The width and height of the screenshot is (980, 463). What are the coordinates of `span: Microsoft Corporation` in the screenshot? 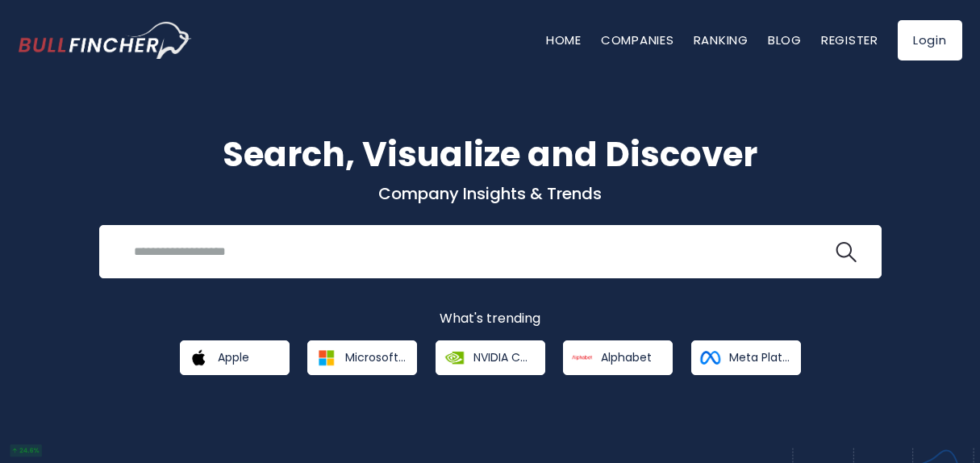 It's located at (375, 358).